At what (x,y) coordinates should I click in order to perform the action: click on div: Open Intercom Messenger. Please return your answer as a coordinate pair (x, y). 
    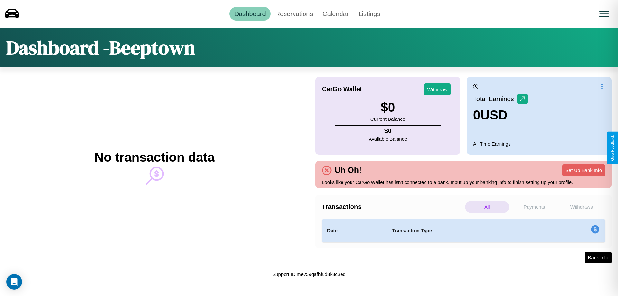
    Looking at the image, I should click on (14, 282).